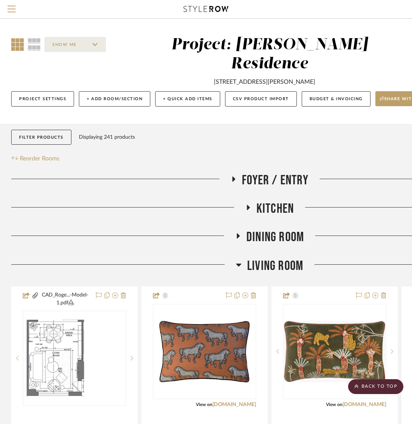 This screenshot has height=424, width=412. I want to click on img: LIVING ROOM DRAWINGS, so click(74, 359).